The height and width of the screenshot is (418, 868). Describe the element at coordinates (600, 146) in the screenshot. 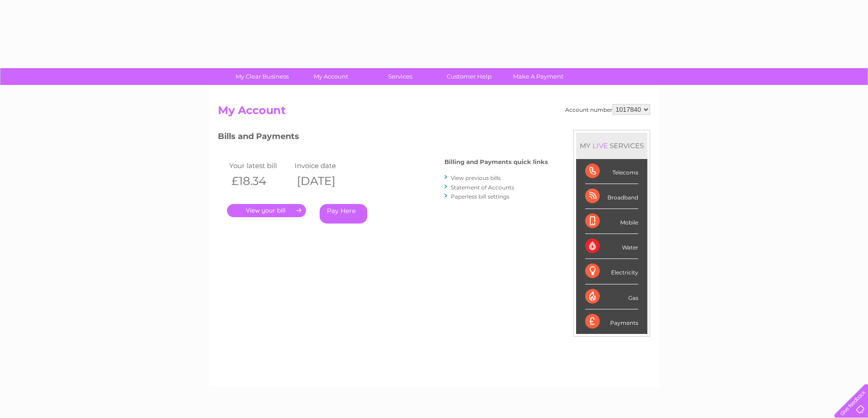

I see `div: LIVE` at that location.